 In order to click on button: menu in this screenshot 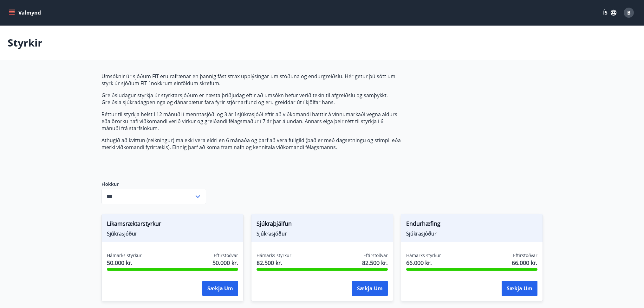, I will do `click(26, 12)`.